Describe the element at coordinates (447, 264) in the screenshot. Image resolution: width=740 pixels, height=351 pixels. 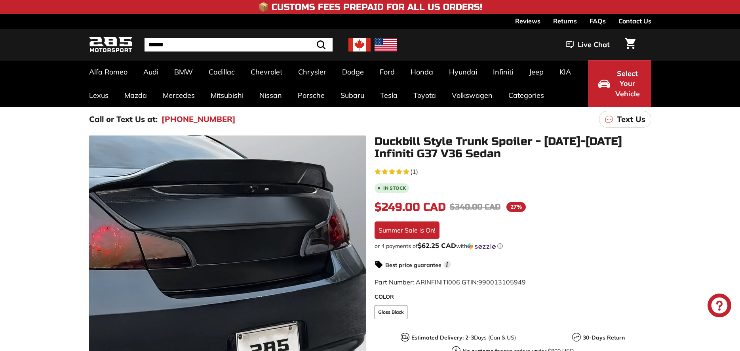
I see `span: i` at that location.